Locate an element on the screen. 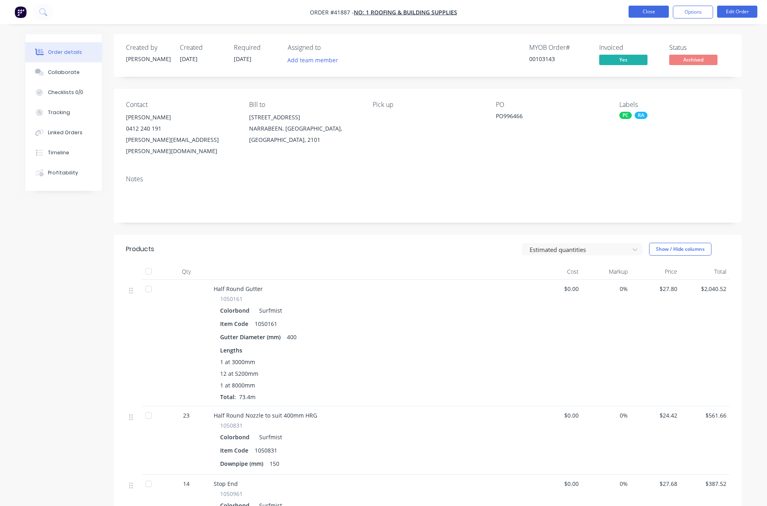 The width and height of the screenshot is (767, 506). div: 00103143 is located at coordinates (559, 59).